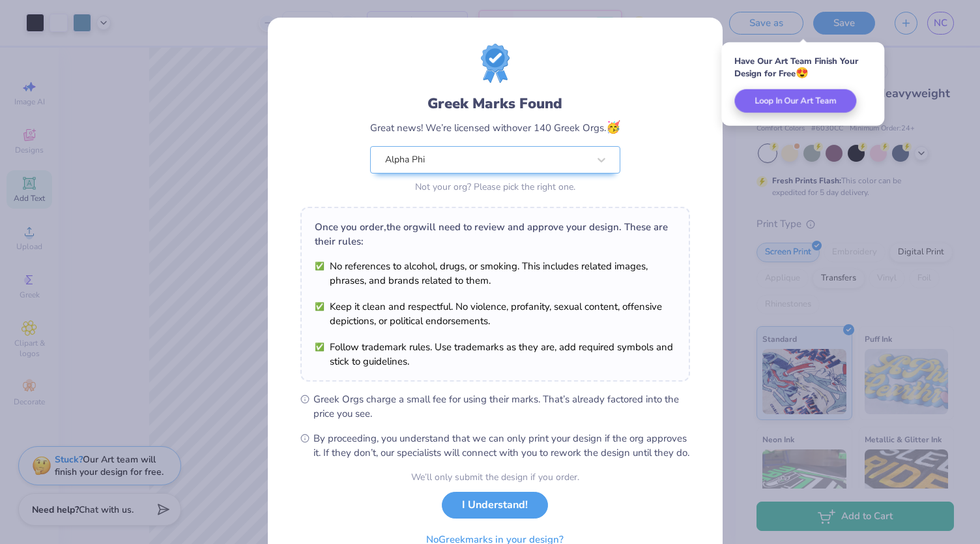  What do you see at coordinates (495, 234) in the screenshot?
I see `div: Once you order, the org will need to review and approve your design. These are their rules:` at bounding box center [495, 234].